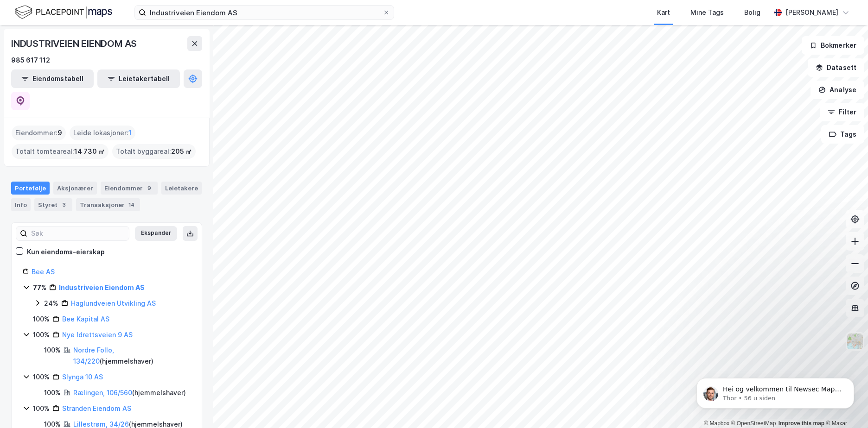 This screenshot has height=428, width=868. Describe the element at coordinates (102, 287) in the screenshot. I see `a: Industriveien Eiendom AS` at that location.